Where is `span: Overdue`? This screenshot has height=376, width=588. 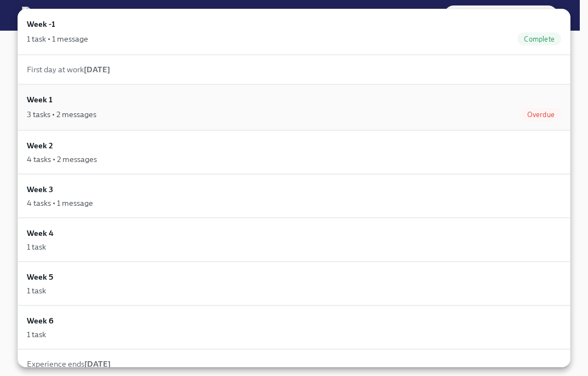 span: Overdue is located at coordinates (541, 114).